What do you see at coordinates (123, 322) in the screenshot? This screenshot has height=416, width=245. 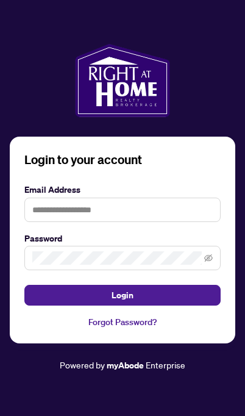 I see `a: Forgot Password?` at bounding box center [123, 322].